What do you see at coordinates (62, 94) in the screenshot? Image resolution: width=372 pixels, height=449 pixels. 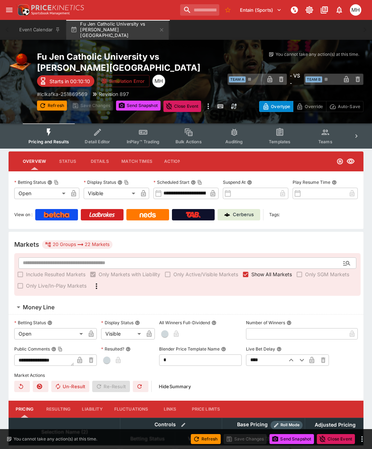 I see `p: Copy To Clipboard` at bounding box center [62, 94].